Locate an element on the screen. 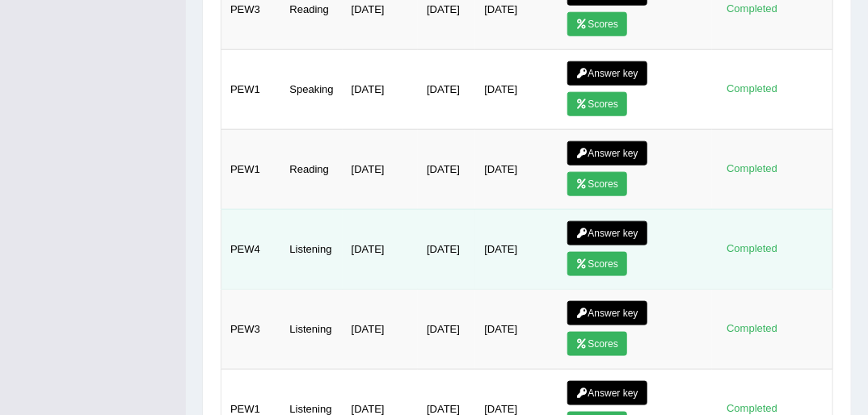  td: Speaking is located at coordinates (311, 89).